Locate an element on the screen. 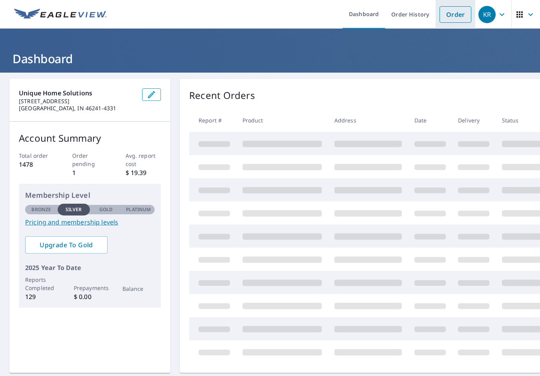 This screenshot has width=540, height=376. p: Total order is located at coordinates (37, 155).